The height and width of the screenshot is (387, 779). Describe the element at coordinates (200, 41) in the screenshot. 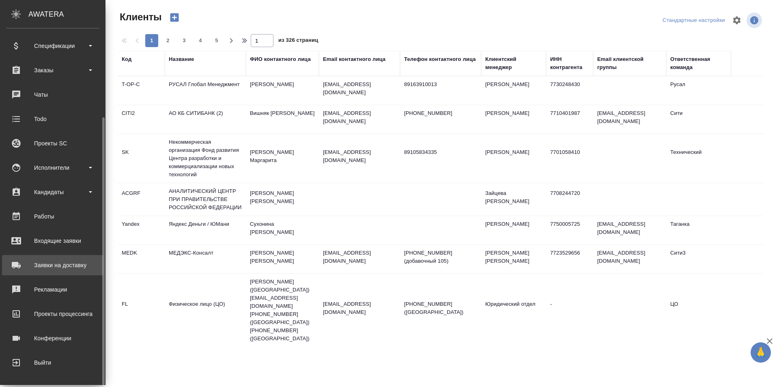

I see `button: 4` at that location.